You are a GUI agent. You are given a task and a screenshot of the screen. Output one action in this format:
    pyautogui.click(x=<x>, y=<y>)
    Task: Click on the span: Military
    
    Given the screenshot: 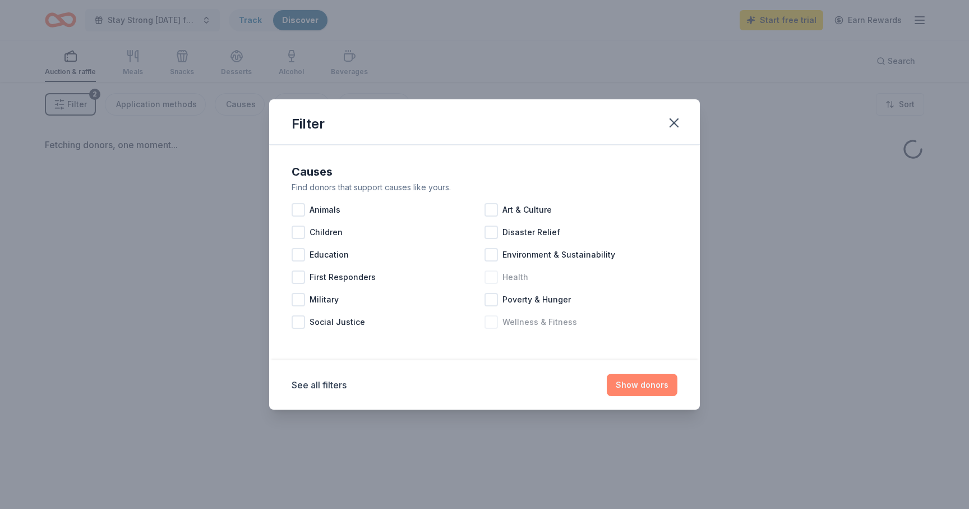 What is the action you would take?
    pyautogui.click(x=324, y=299)
    